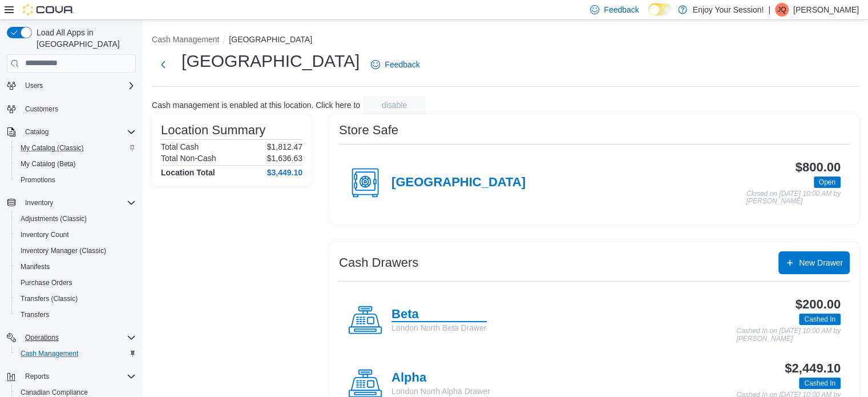 This screenshot has width=868, height=397. Describe the element at coordinates (37, 180) in the screenshot. I see `a: Promotions` at that location.